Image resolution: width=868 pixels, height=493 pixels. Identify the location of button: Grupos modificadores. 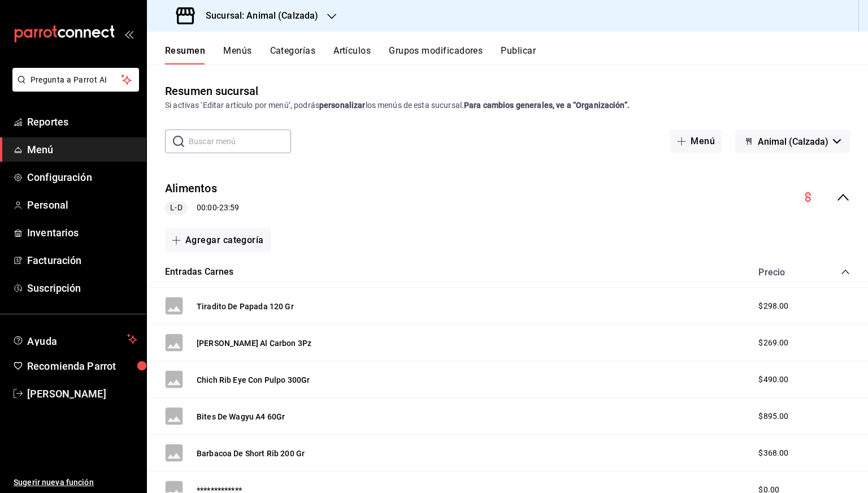
(436, 55).